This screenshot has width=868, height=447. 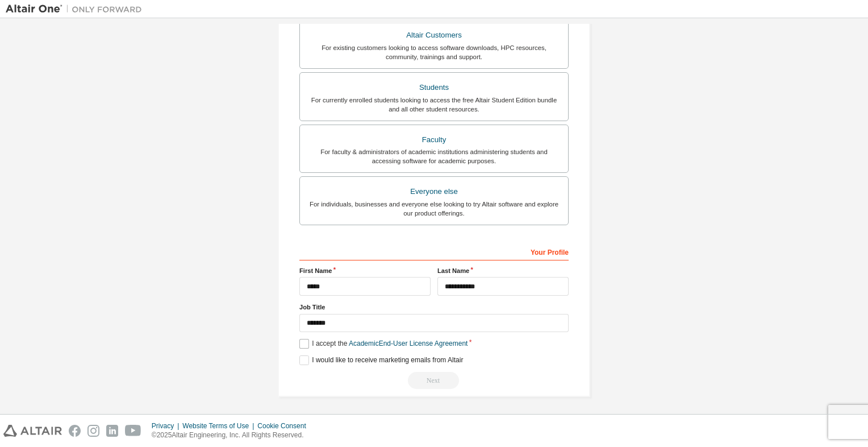 I want to click on div: Read and acccept EULA to continue, so click(x=434, y=380).